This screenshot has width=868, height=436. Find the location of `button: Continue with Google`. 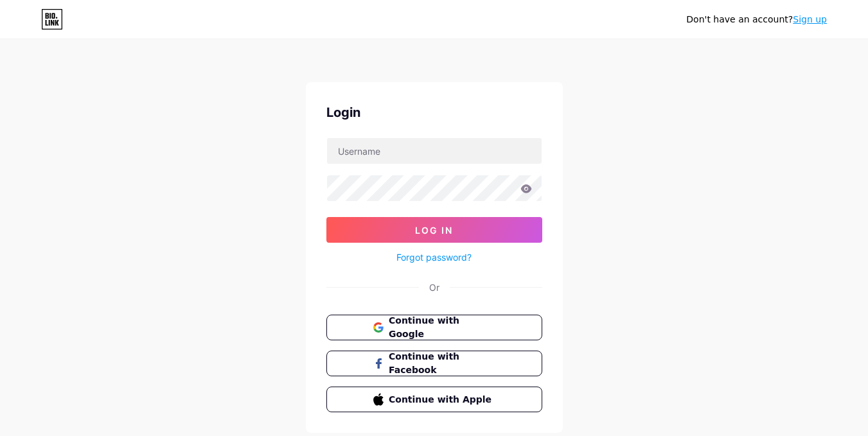

button: Continue with Google is located at coordinates (435, 327).